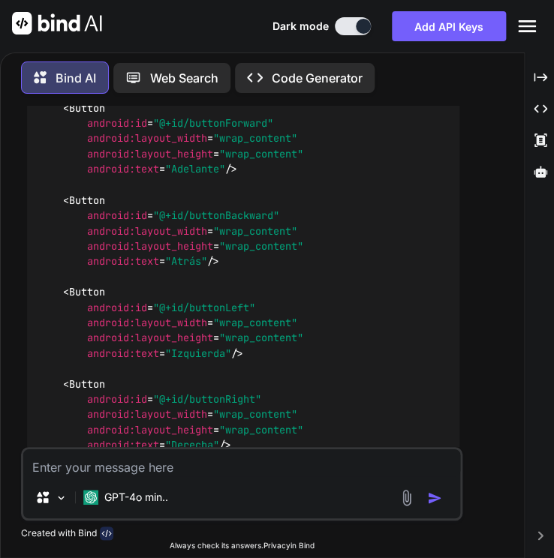  Describe the element at coordinates (59, 533) in the screenshot. I see `p: Created with Bind` at that location.